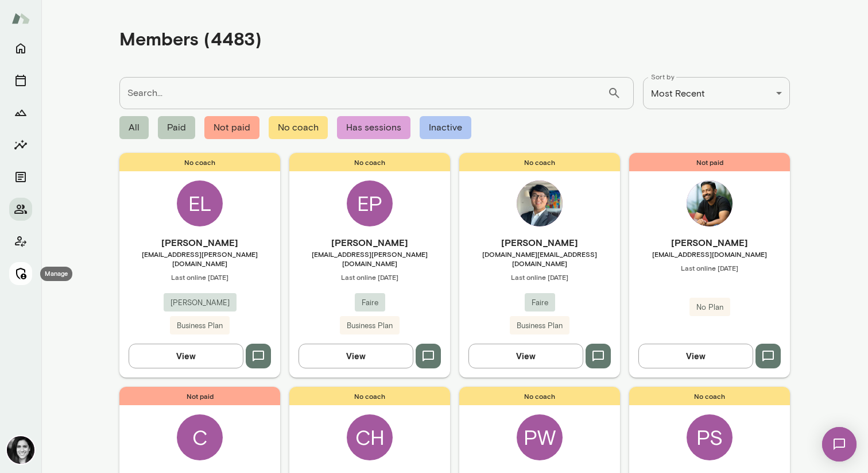 This screenshot has height=473, width=868. I want to click on div: EP, so click(370, 204).